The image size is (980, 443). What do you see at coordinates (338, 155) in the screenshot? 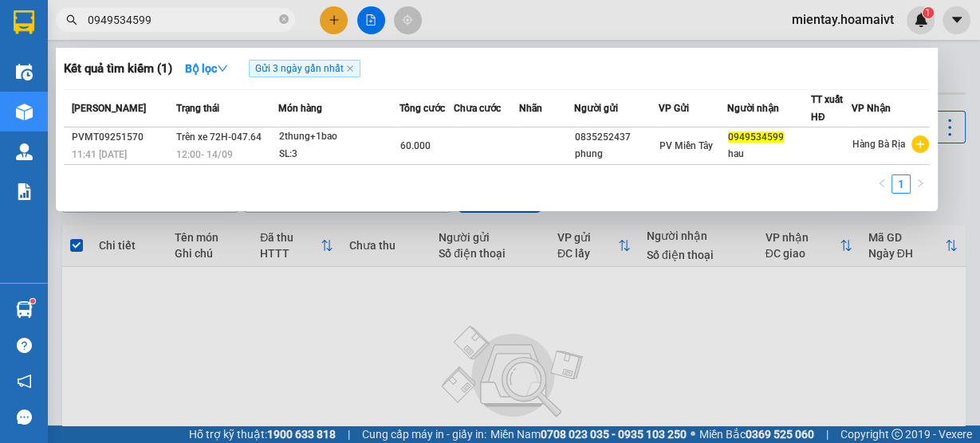
I see `div: SL: 3` at bounding box center [338, 155].